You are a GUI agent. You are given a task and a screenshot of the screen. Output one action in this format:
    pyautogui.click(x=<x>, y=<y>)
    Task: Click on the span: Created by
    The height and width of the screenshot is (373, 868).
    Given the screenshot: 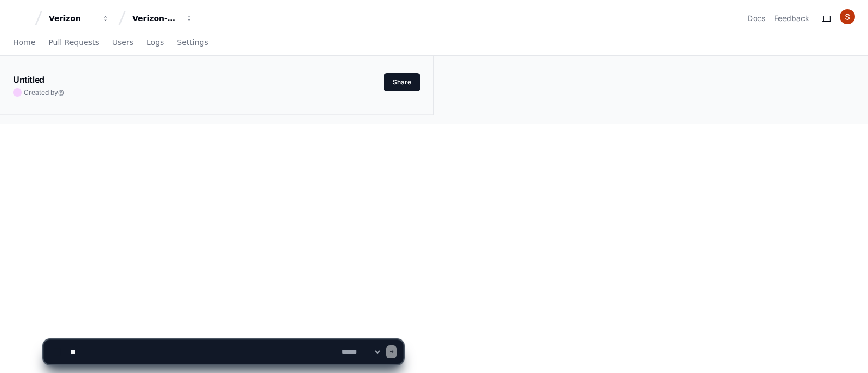 What is the action you would take?
    pyautogui.click(x=44, y=93)
    